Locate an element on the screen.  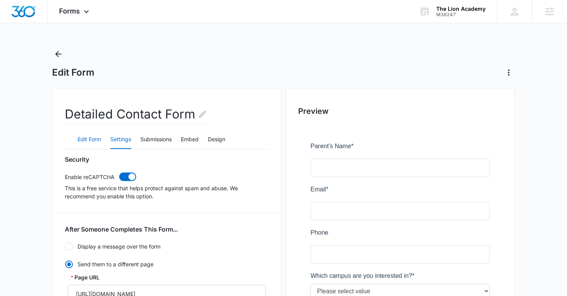
label: Send them to a different page is located at coordinates (167, 264).